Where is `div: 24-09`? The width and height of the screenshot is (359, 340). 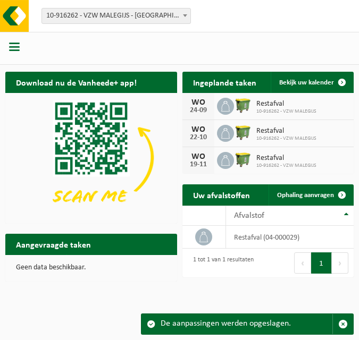
div: 24-09 is located at coordinates (198, 111).